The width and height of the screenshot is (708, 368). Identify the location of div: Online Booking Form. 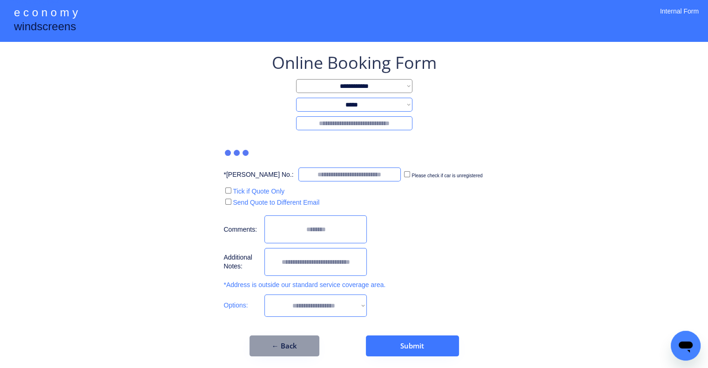
(354, 63).